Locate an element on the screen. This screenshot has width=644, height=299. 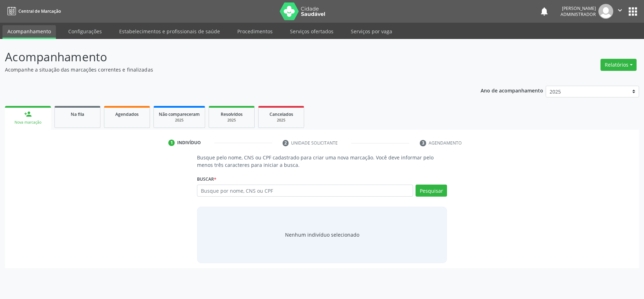
div: Nenhum indivíduo selecionado is located at coordinates (322, 234).